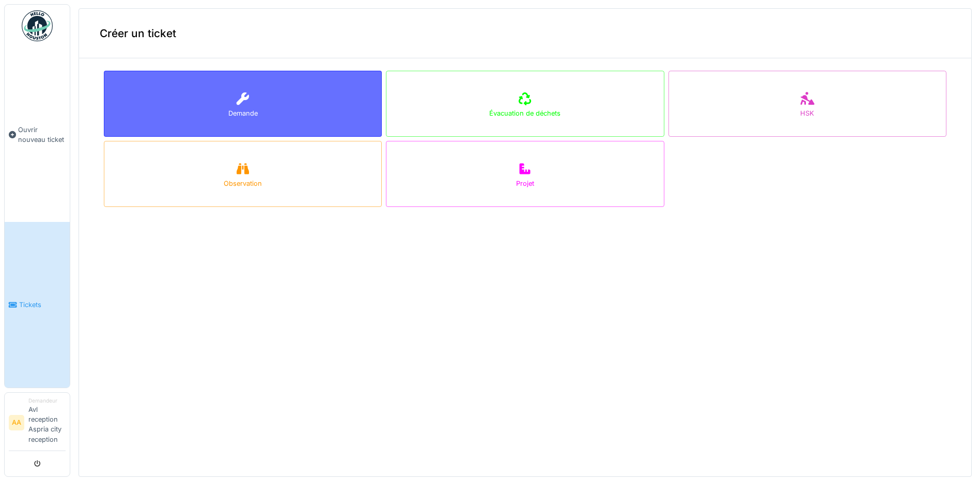 The image size is (980, 481). What do you see at coordinates (43, 305) in the screenshot?
I see `span: Tickets` at bounding box center [43, 305].